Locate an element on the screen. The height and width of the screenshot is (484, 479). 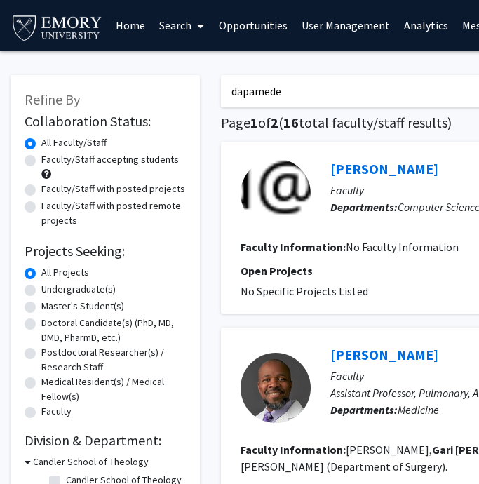
a: Search is located at coordinates (182, 25).